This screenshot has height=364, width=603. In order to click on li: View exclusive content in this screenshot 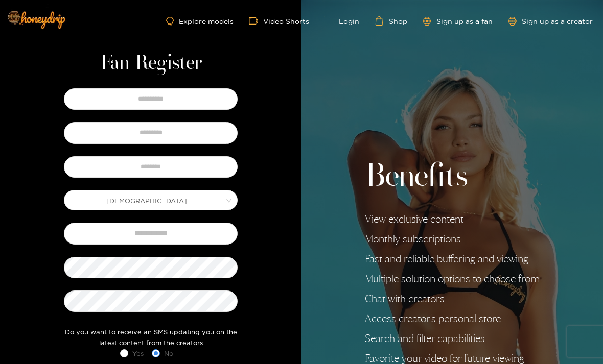, I will do `click(452, 219)`.